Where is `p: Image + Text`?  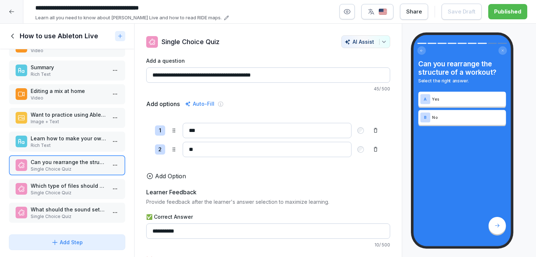 p: Image + Text is located at coordinates (69, 122).